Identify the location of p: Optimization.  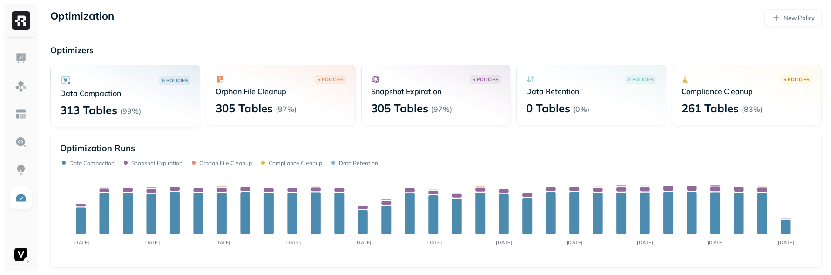
(82, 18).